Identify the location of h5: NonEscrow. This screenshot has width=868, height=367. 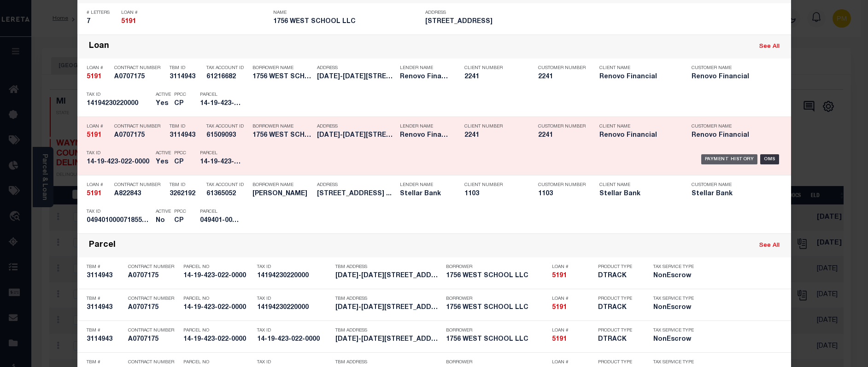
(674, 308).